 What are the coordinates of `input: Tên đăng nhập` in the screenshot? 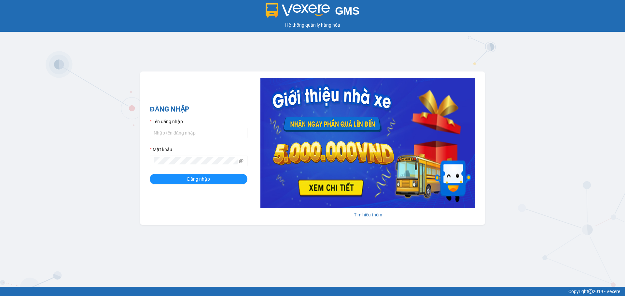 It's located at (198, 133).